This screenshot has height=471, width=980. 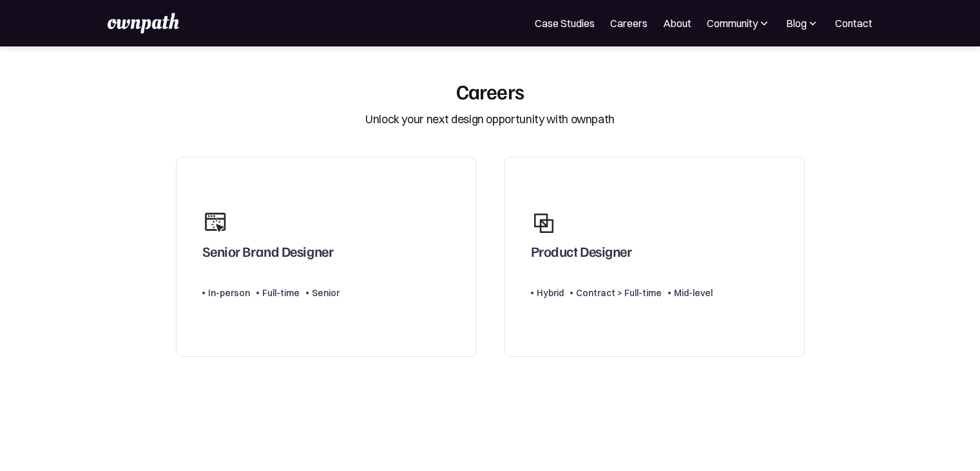 I want to click on div: Senior Brand Designer, so click(x=268, y=254).